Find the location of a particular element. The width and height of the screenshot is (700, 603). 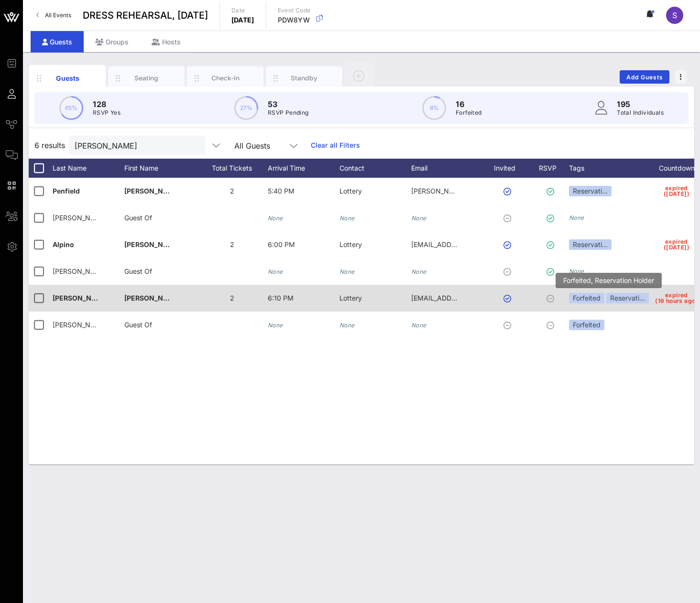

div: Groups is located at coordinates (112, 42).